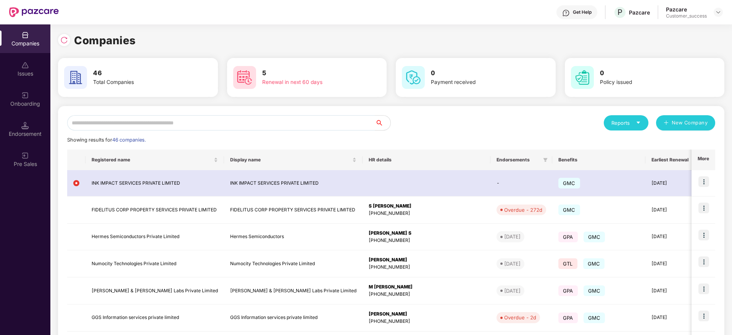 The height and width of the screenshot is (335, 732). What do you see at coordinates (689, 123) in the screenshot?
I see `span: New Company` at bounding box center [689, 123].